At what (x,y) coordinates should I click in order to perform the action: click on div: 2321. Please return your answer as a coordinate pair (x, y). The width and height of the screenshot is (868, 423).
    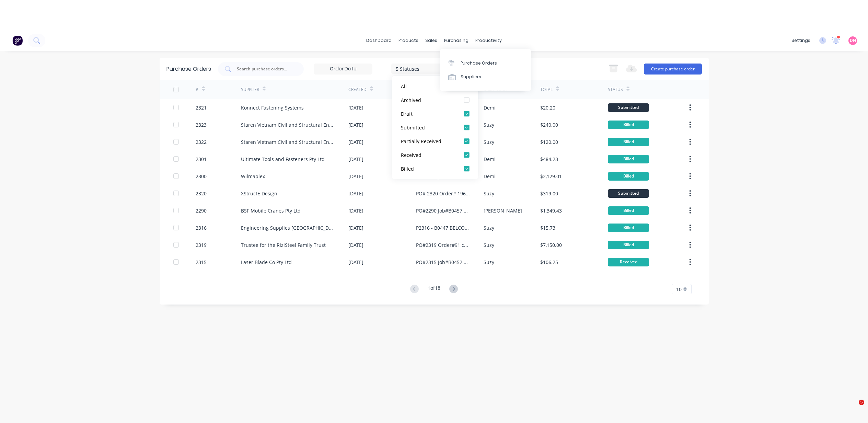
    Looking at the image, I should click on (201, 107).